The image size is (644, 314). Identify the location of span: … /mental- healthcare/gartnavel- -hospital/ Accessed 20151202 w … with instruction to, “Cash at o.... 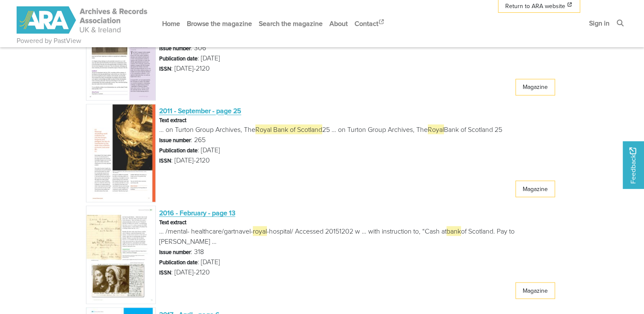
(358, 236).